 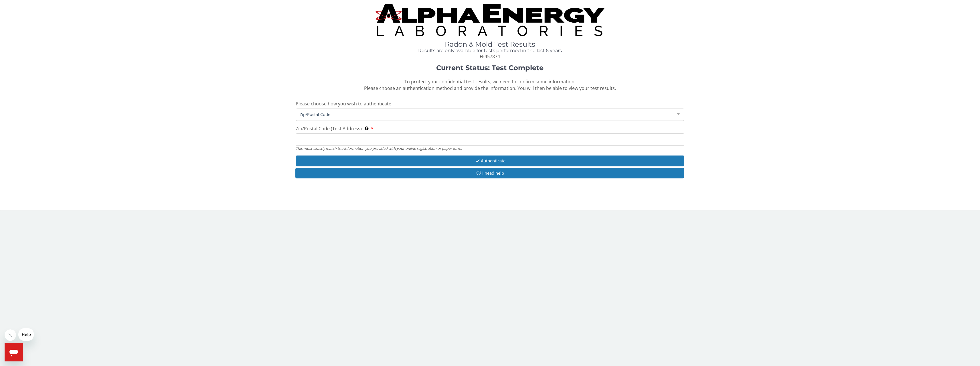 What do you see at coordinates (490, 85) in the screenshot?
I see `span: To protect your confidential test results, we need to confirm some information. Please choose an ...` at bounding box center [490, 85].